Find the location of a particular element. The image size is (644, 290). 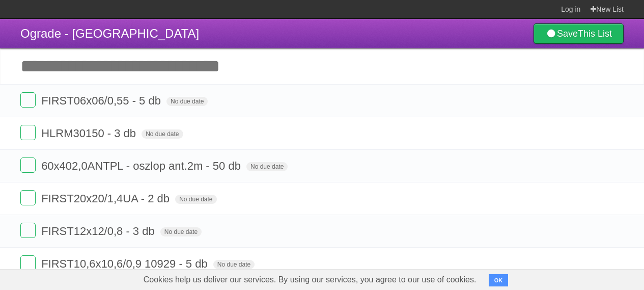

span: FIRST06x06/0,55 - 5 db is located at coordinates (102, 100).